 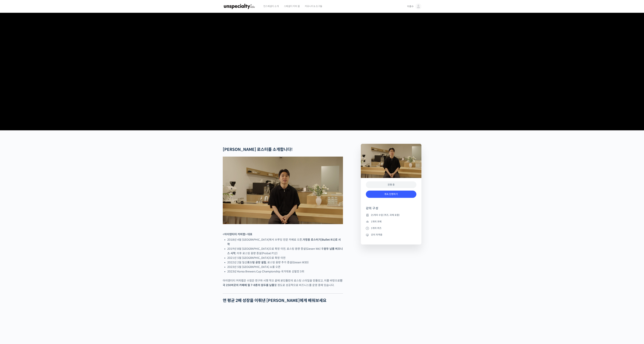 What do you see at coordinates (391, 235) in the screenshot?
I see `li: 강의 자격증` at bounding box center [391, 235].